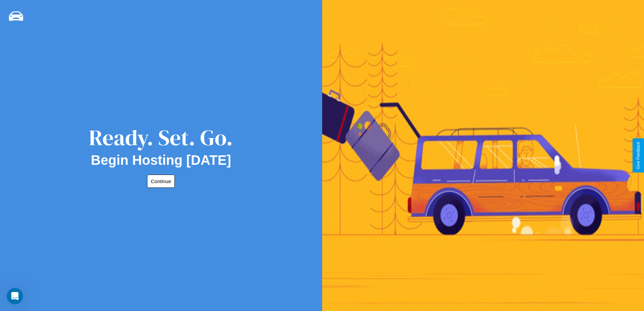 The height and width of the screenshot is (311, 644). Describe the element at coordinates (161, 137) in the screenshot. I see `div: Ready. Set. Go.` at that location.